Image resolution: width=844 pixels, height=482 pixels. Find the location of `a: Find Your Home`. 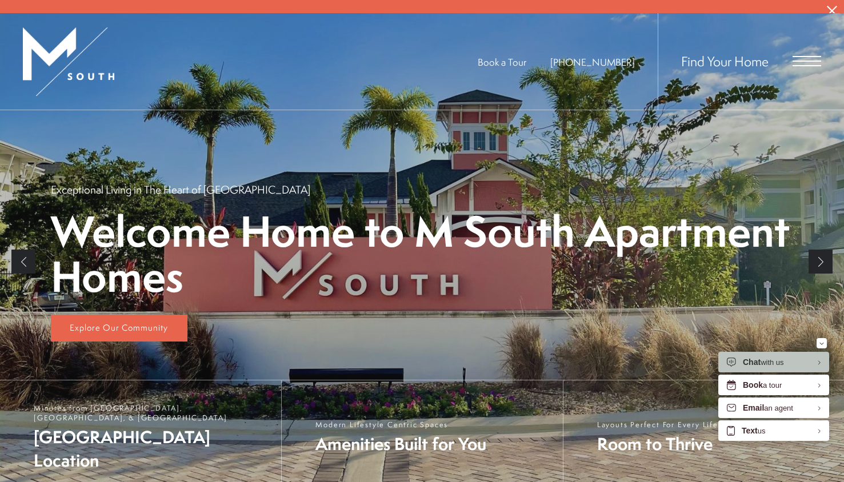

a: Find Your Home is located at coordinates (725, 62).